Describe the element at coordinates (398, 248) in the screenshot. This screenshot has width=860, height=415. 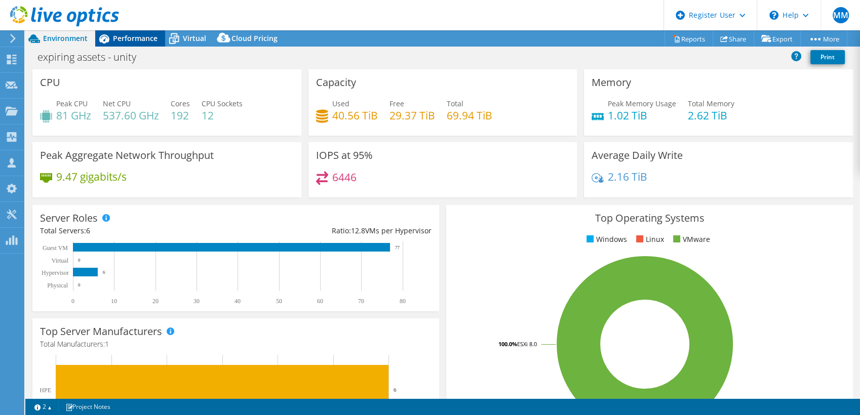
I see `text: 77` at that location.